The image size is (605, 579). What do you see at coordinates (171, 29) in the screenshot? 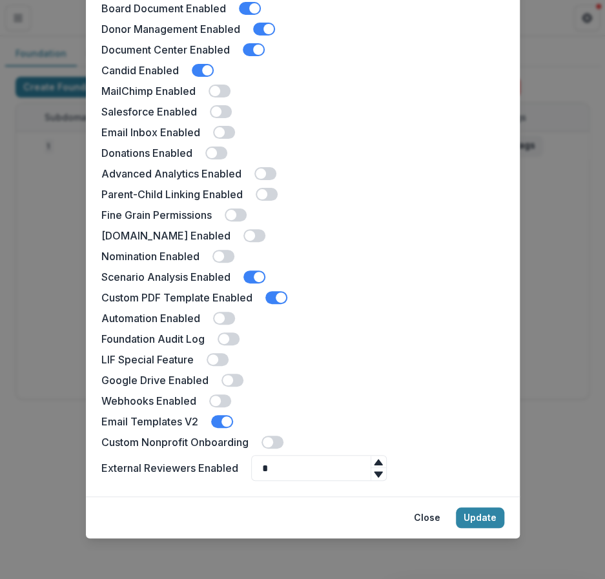
I see `label: Donor Management Enabled` at bounding box center [171, 29].